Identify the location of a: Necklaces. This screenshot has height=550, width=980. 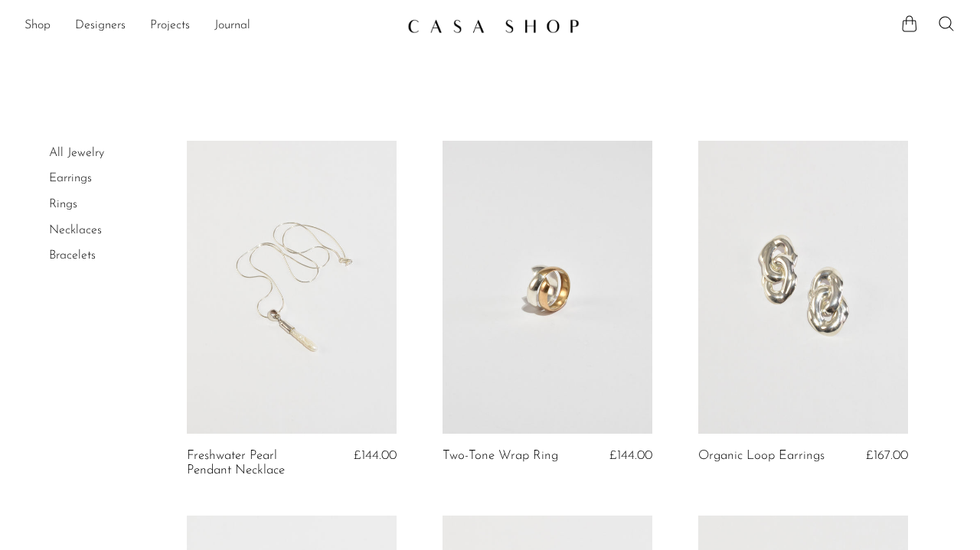
(75, 230).